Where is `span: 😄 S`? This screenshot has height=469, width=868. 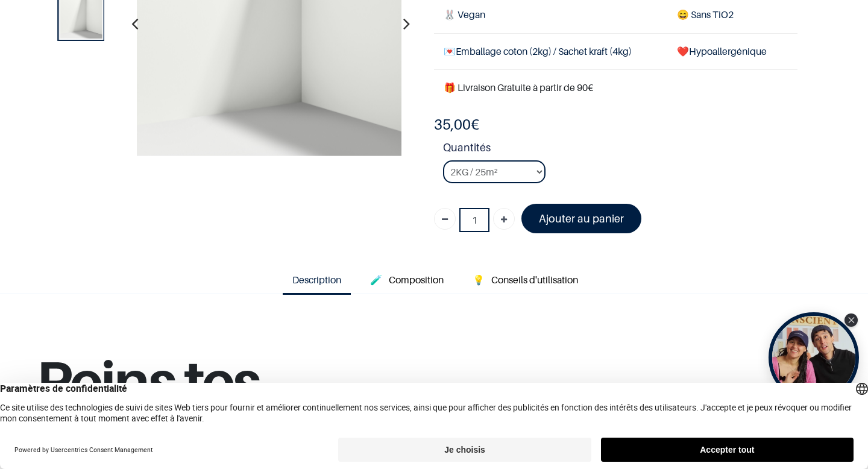 span: 😄 S is located at coordinates (687, 14).